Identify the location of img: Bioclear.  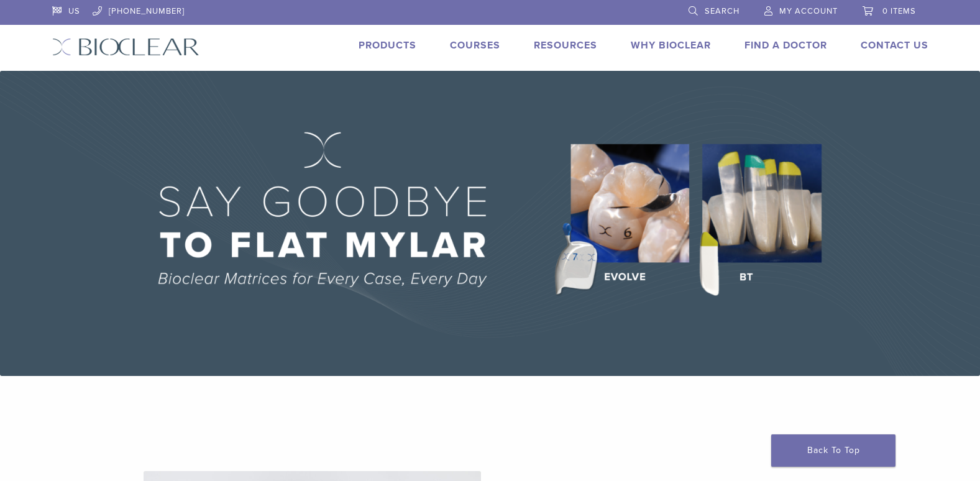
(126, 46).